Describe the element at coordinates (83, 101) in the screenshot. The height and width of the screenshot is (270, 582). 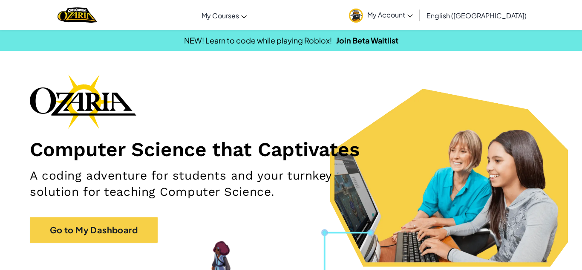
I see `img: Ozaria branding logo` at that location.